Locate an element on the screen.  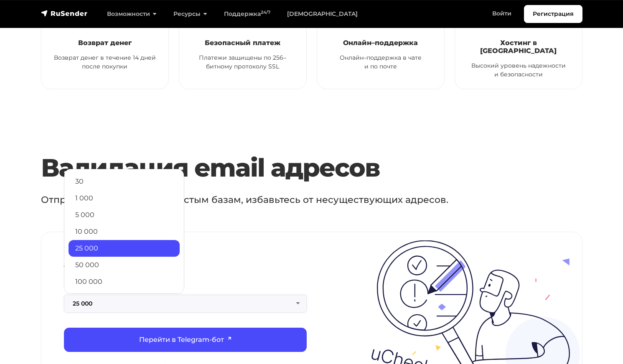
img: RuSender is located at coordinates (64, 14).